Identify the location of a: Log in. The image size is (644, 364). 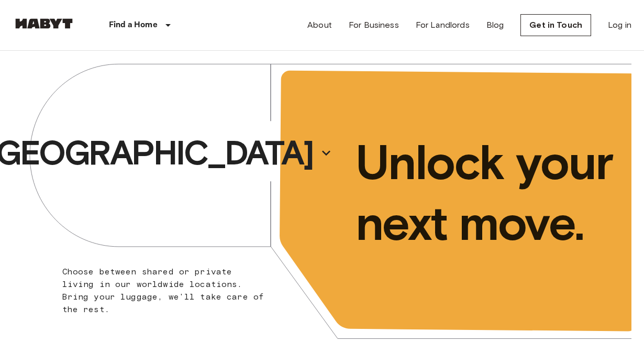
(619, 25).